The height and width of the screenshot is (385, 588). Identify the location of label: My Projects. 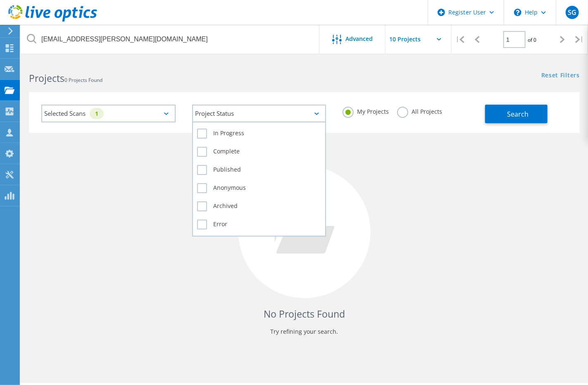
(366, 110).